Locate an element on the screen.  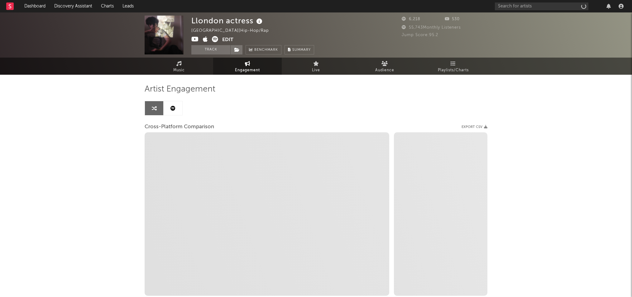
div: Llondon actress is located at coordinates (228, 21).